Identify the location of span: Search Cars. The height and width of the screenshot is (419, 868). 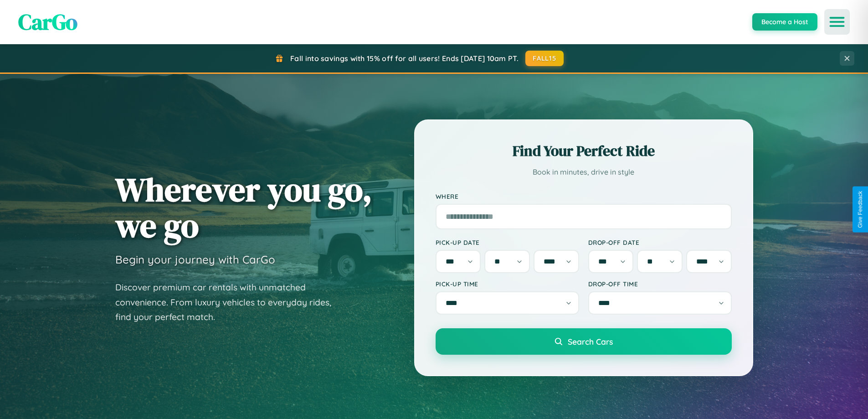
(590, 342).